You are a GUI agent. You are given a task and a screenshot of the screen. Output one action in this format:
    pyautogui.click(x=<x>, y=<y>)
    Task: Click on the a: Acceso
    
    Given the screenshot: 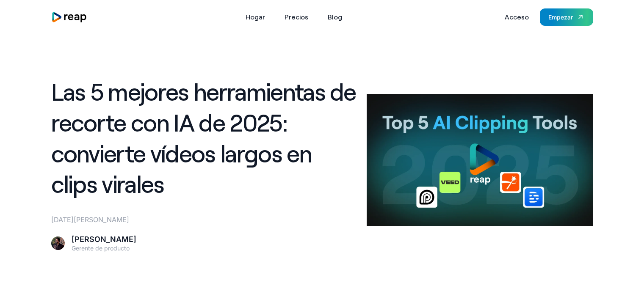 What is the action you would take?
    pyautogui.click(x=516, y=17)
    